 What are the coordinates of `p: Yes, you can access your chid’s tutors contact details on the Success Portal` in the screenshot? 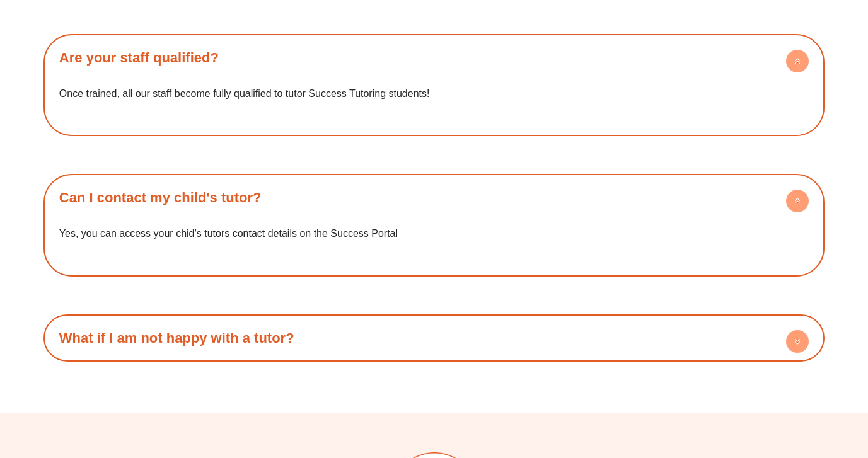 It's located at (434, 234).